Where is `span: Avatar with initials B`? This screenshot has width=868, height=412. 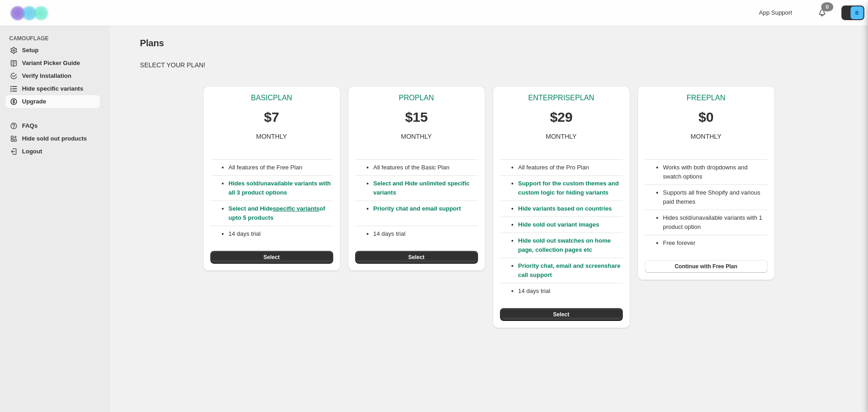 span: Avatar with initials B is located at coordinates (857, 13).